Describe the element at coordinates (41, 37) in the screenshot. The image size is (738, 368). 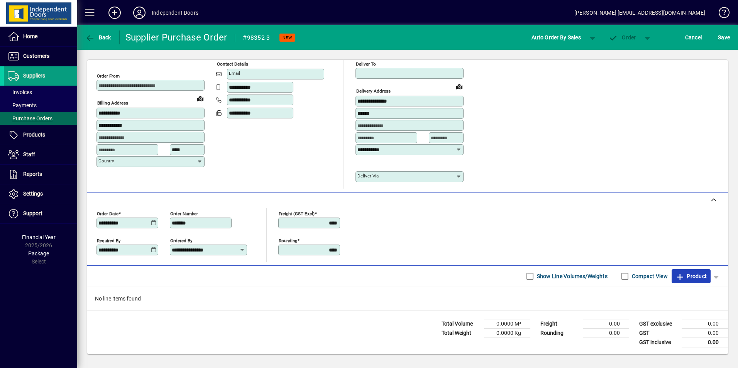
I see `a: Home` at that location.